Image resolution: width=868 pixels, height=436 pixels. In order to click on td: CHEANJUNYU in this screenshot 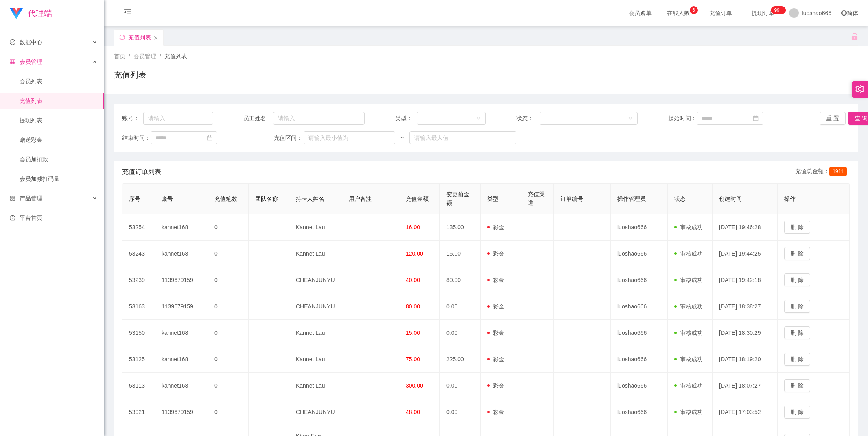, I will do `click(316, 412)`.